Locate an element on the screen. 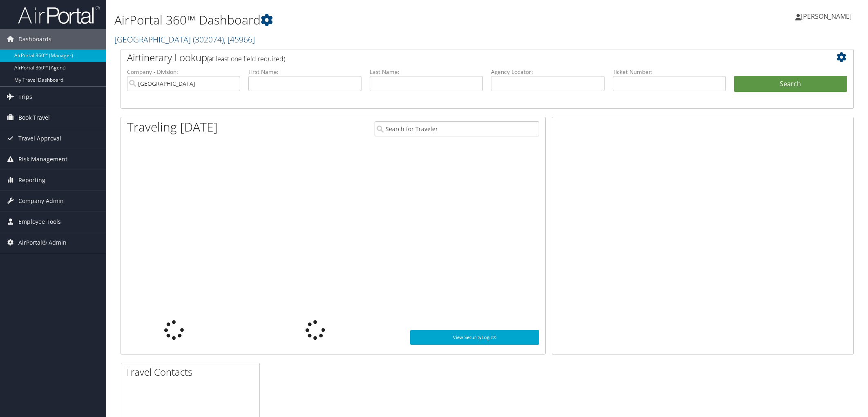 The width and height of the screenshot is (868, 417). button: Search is located at coordinates (790, 84).